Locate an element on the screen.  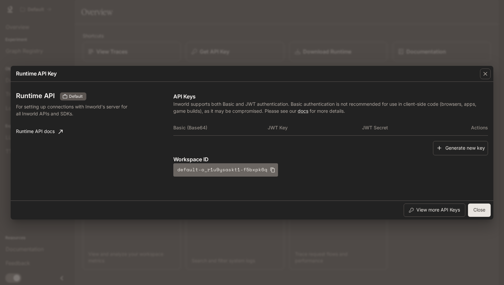
a: Runtime API docs is located at coordinates (39, 132).